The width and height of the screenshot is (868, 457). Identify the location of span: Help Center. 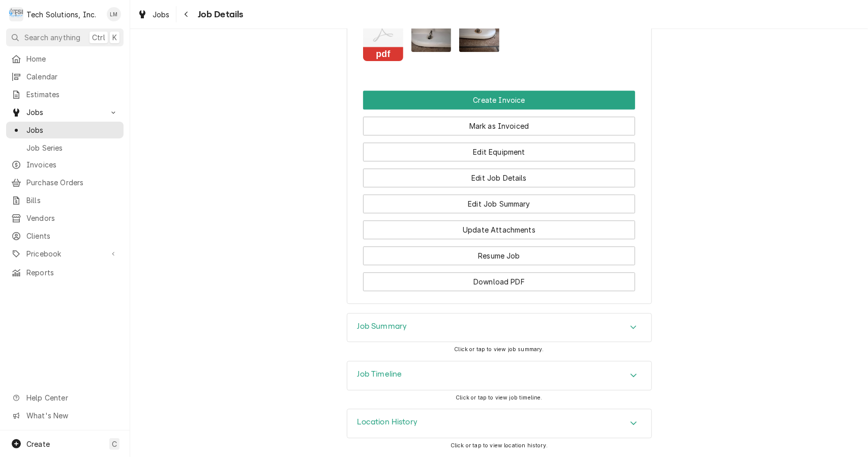
(71, 397).